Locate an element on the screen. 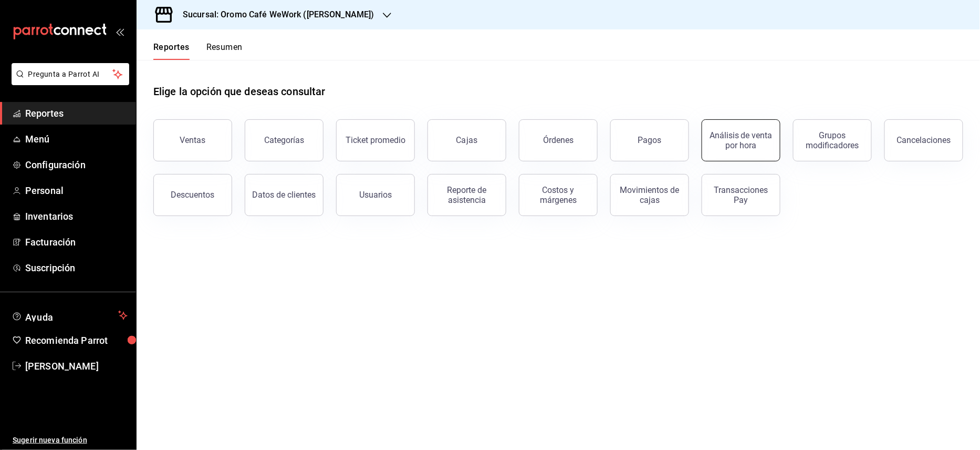 The width and height of the screenshot is (980, 450). div: Órdenes is located at coordinates (558, 140).